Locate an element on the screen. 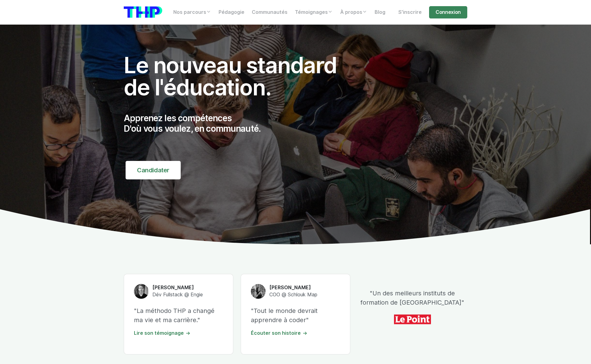  img: logo is located at coordinates (143, 12).